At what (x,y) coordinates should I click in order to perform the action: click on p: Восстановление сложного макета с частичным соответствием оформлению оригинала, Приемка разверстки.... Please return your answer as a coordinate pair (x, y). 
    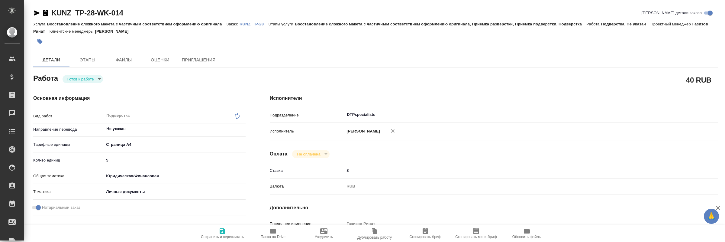
    Looking at the image, I should click on (440, 24).